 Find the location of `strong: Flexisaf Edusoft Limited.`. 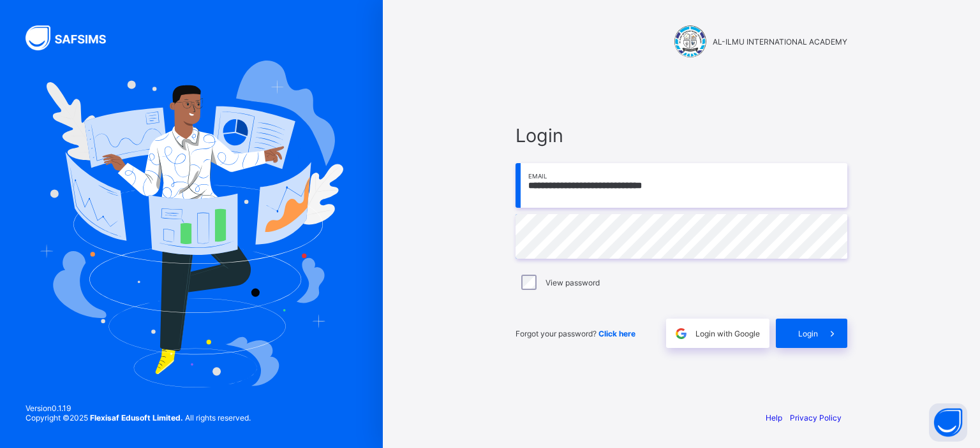

strong: Flexisaf Edusoft Limited. is located at coordinates (137, 418).